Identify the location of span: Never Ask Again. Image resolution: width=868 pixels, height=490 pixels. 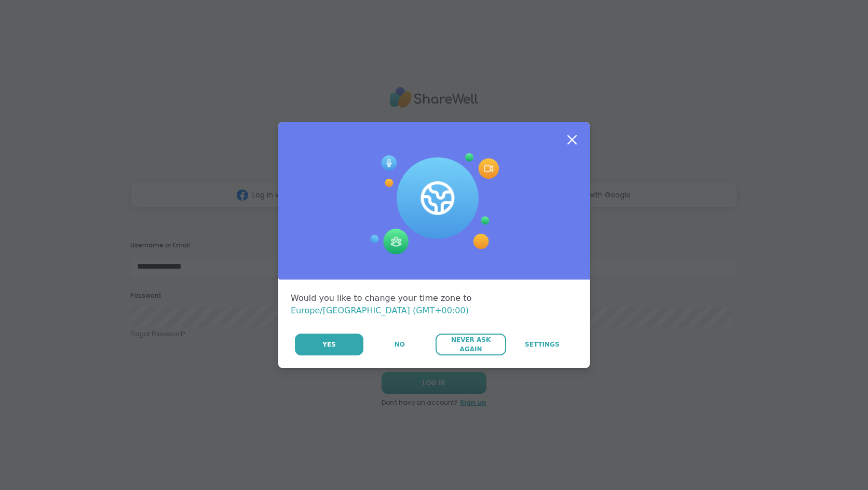
(470, 345).